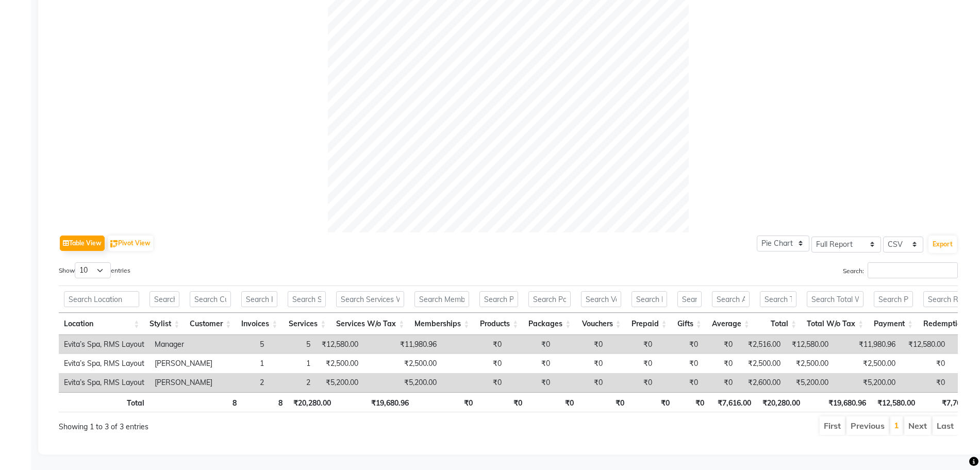 The height and width of the screenshot is (470, 980). I want to click on input: Search:, so click(912, 270).